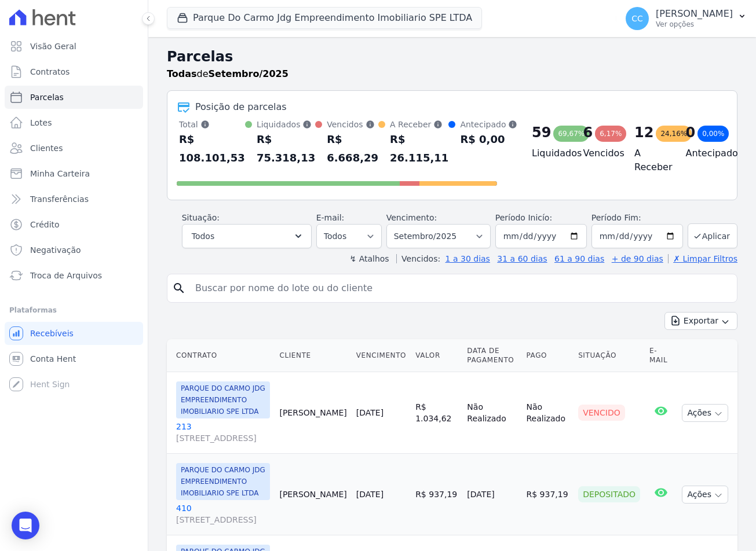 This screenshot has width=756, height=551. I want to click on strong: Setembro/2025, so click(249, 73).